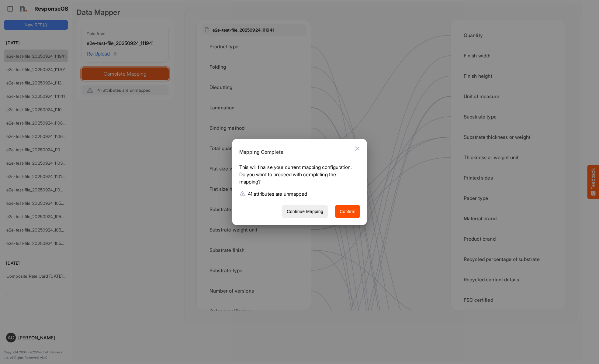 The width and height of the screenshot is (599, 364). I want to click on button: Continue Mapping, so click(305, 211).